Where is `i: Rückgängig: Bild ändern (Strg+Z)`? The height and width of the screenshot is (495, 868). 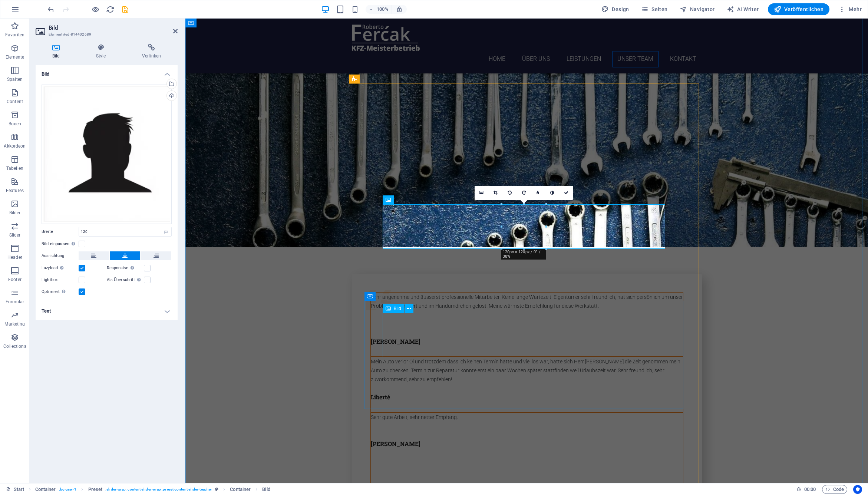
i: Rückgängig: Bild ändern (Strg+Z) is located at coordinates (51, 9).